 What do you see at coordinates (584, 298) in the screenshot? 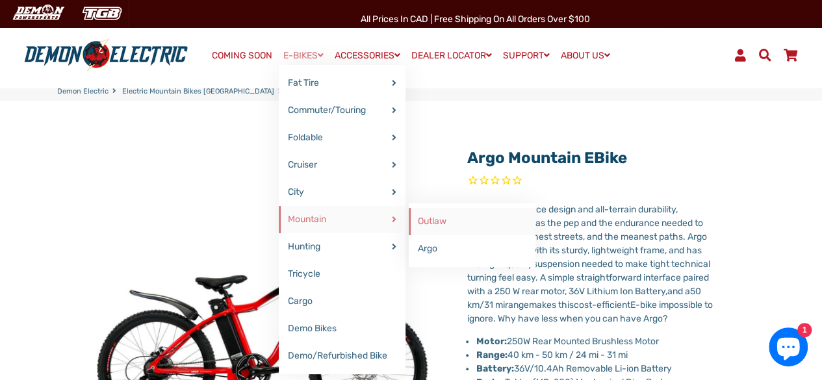
I see `span: 50 km/31 mi` at bounding box center [584, 298].